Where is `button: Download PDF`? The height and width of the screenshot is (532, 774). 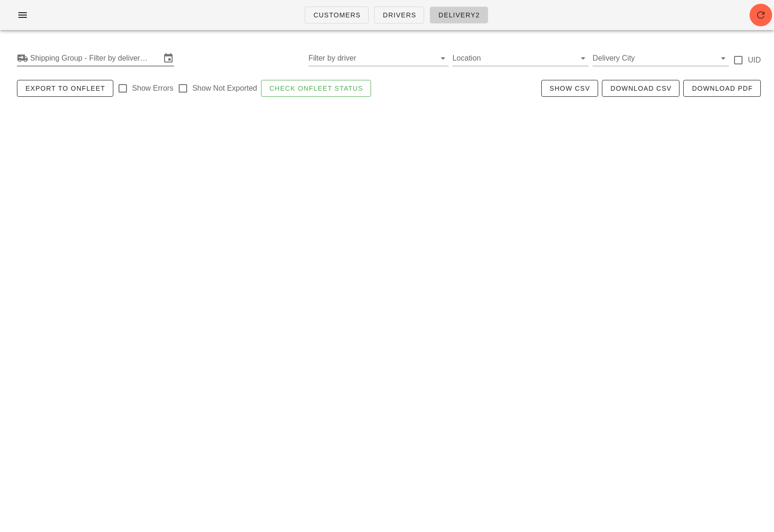
button: Download PDF is located at coordinates (722, 88).